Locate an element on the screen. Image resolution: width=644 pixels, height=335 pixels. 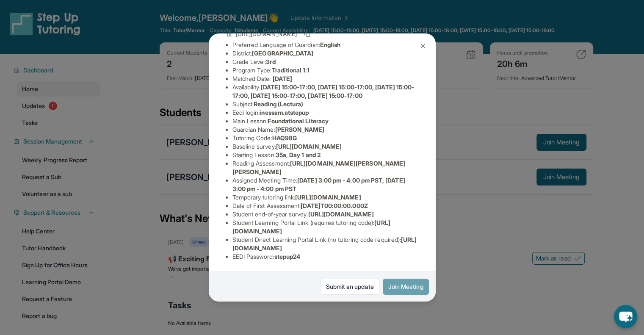
li: Starting Lesson : is located at coordinates (326, 155).